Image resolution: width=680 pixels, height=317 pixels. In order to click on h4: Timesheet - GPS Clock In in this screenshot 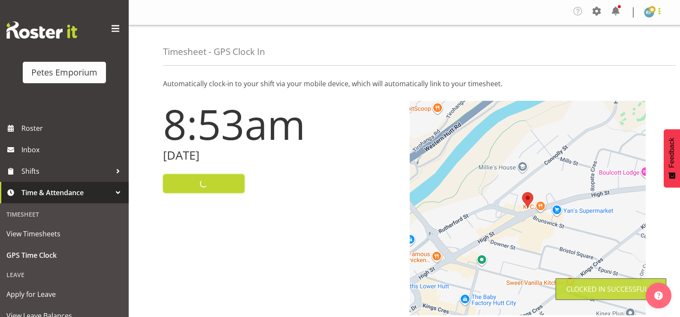, I will do `click(214, 51)`.